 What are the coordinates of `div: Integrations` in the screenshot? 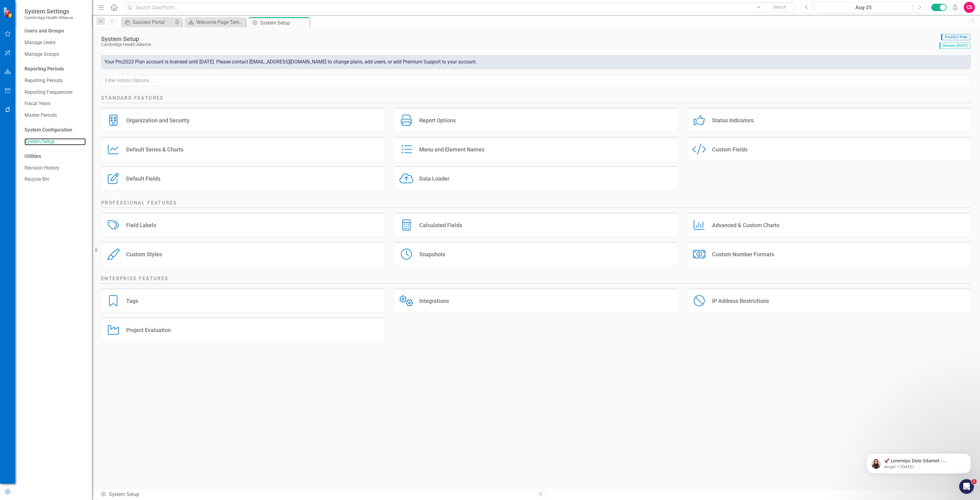 It's located at (433, 301).